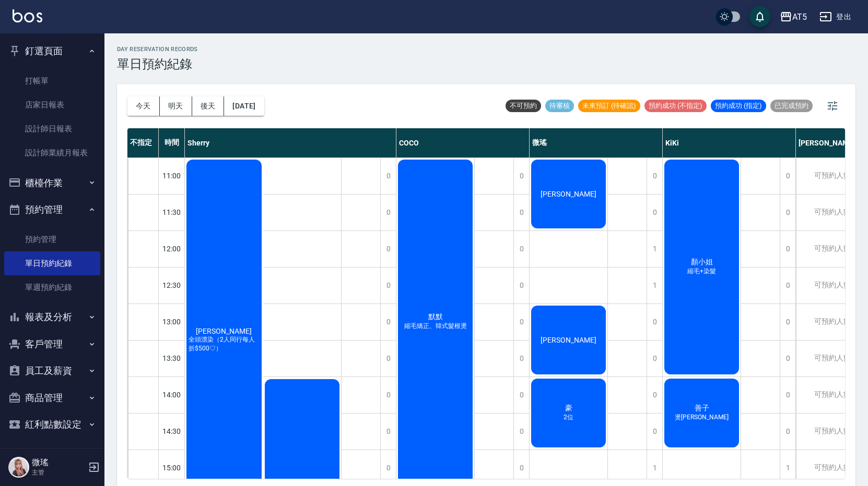  What do you see at coordinates (19, 468) in the screenshot?
I see `img: Person` at bounding box center [19, 468].